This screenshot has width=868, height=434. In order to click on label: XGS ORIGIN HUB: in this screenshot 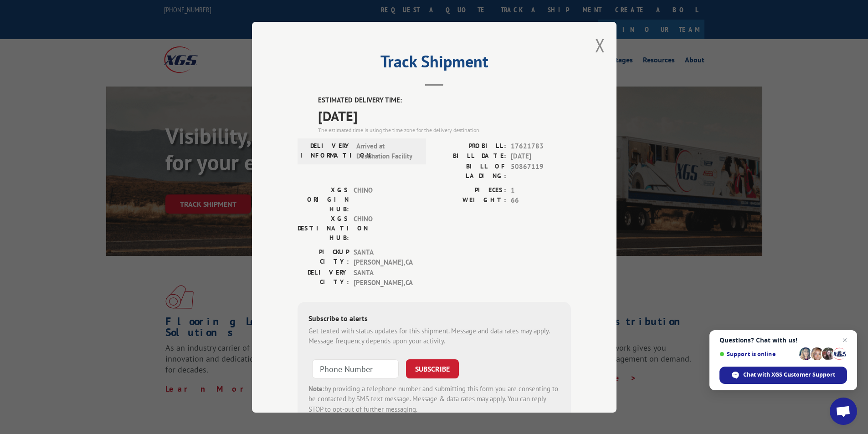, I will do `click(323, 199)`.